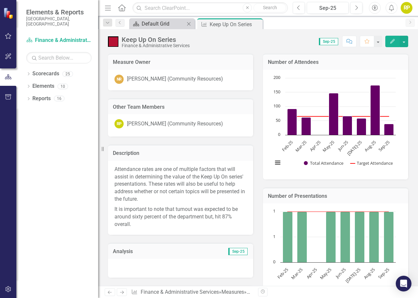  I want to click on button: Sep-25, so click(328, 8).